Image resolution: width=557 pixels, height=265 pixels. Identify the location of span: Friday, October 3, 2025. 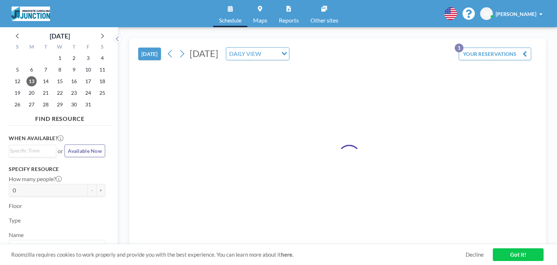
(88, 58).